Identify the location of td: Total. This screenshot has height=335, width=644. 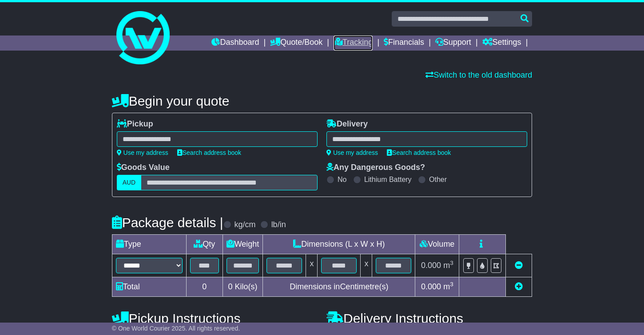
(149, 287).